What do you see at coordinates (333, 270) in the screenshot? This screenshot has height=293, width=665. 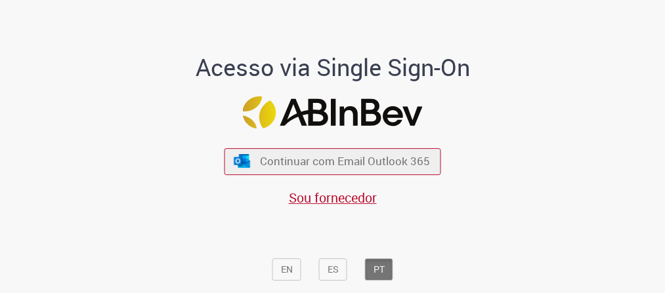 I see `button: ES` at bounding box center [333, 270].